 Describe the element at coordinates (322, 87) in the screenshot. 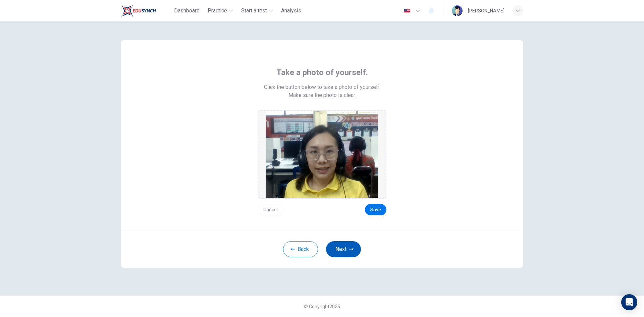

I see `span: Click the button below to take a photo of yourself.` at that location.